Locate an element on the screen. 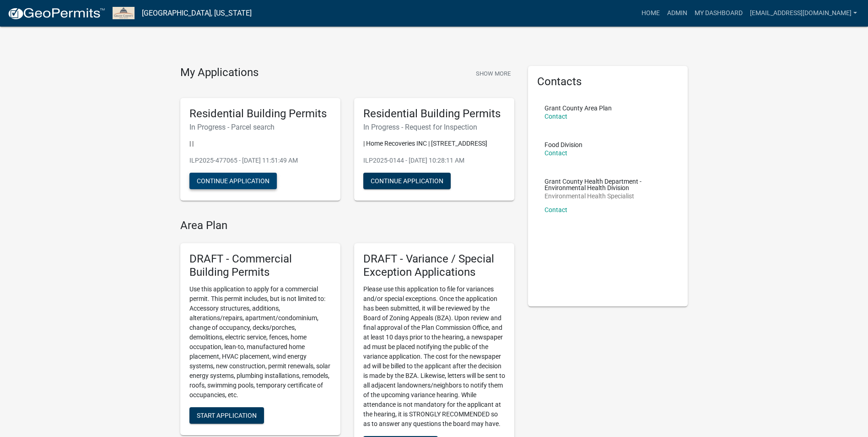  a: My Dashboard is located at coordinates (718, 13).